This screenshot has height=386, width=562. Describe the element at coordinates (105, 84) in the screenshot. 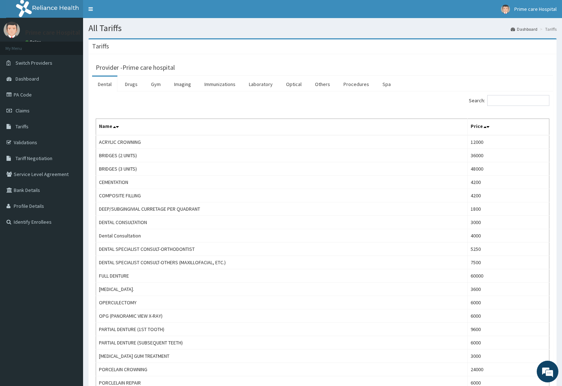

I see `a: Dental` at that location.